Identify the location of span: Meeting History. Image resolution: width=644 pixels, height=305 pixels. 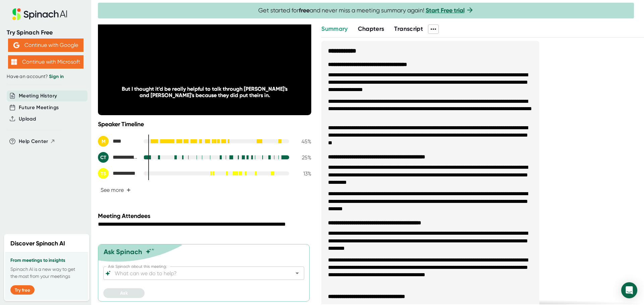
(38, 96).